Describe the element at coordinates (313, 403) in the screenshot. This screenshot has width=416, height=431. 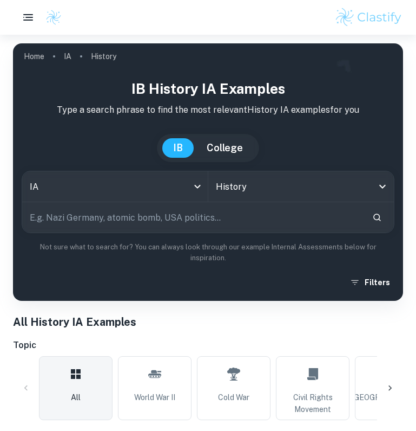
I see `span: Civil Rights Movement` at that location.